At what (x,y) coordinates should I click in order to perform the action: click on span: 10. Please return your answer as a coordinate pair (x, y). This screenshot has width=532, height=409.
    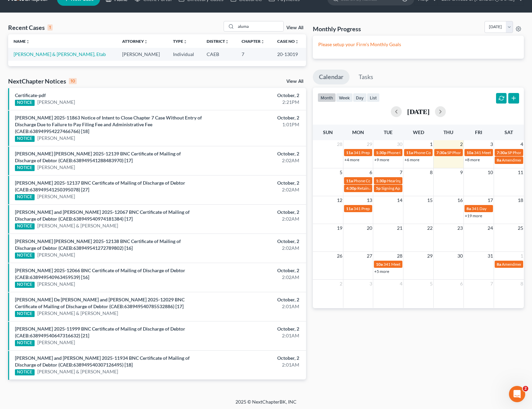
    Looking at the image, I should click on (491, 172).